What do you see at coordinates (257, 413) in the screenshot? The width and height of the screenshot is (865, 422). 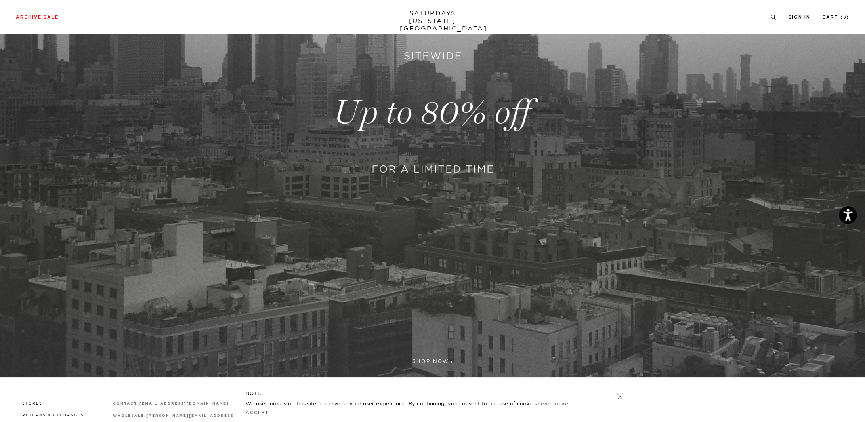 I see `a: Accept` at bounding box center [257, 413].